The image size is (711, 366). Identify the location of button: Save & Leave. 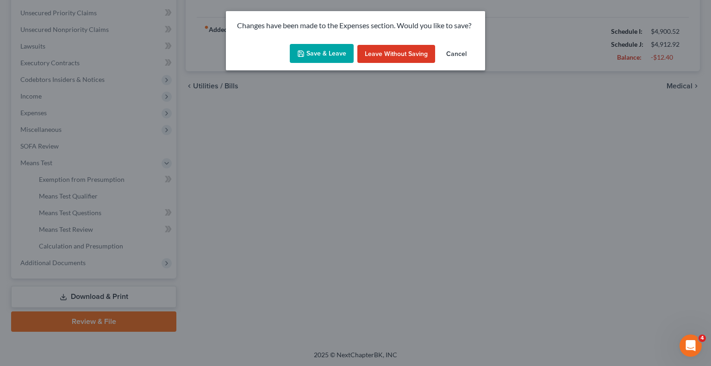
(321, 54).